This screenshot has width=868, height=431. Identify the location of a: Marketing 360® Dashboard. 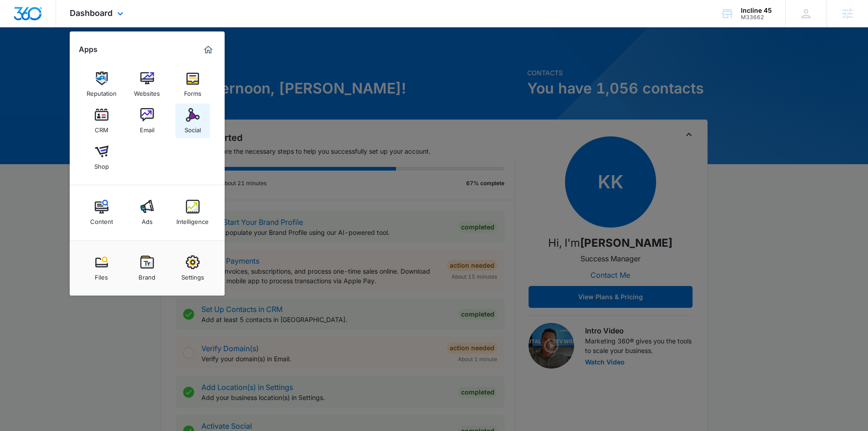
(208, 50).